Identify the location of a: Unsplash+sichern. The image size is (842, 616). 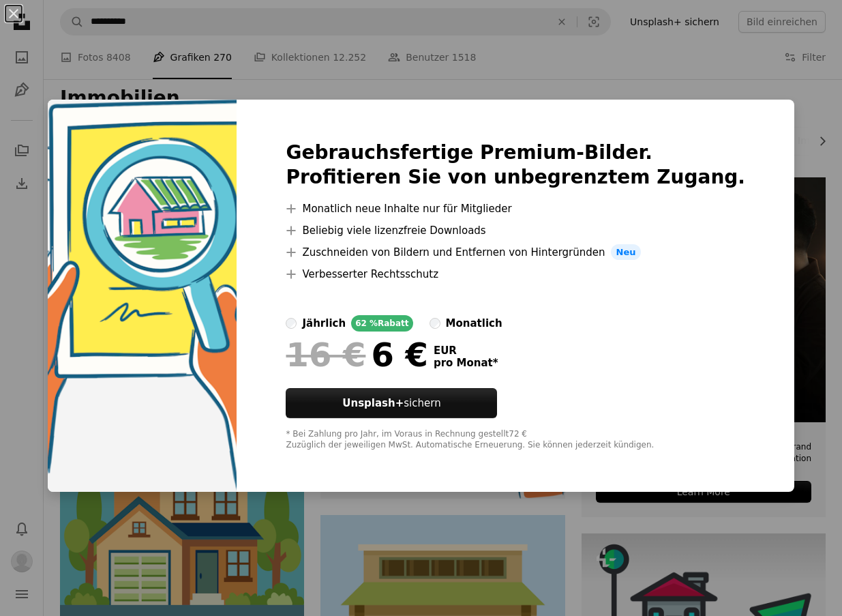
(392, 403).